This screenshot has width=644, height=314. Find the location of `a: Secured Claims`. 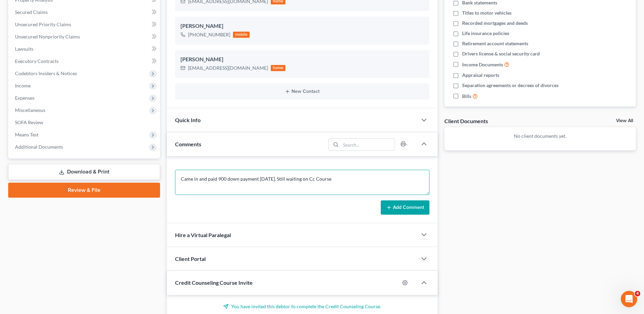

a: Secured Claims is located at coordinates (85, 12).